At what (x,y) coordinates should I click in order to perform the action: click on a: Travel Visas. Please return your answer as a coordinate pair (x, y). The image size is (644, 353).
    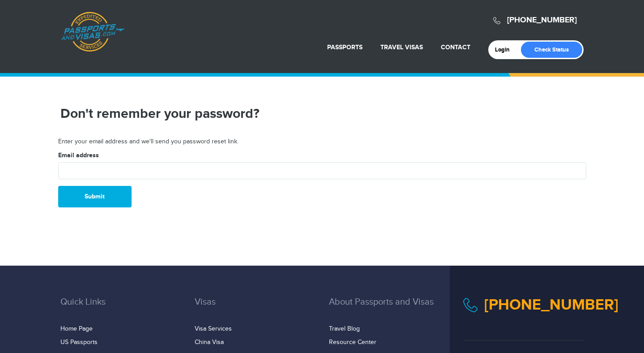
    Looking at the image, I should click on (401, 47).